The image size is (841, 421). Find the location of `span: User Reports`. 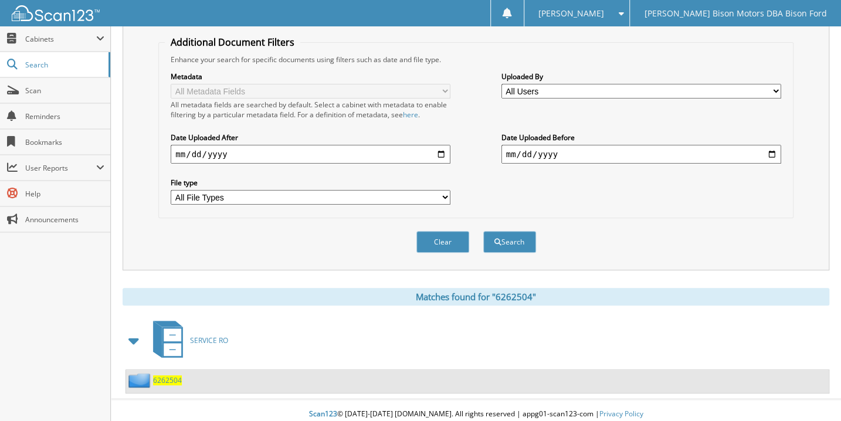

span: User Reports is located at coordinates (60, 168).